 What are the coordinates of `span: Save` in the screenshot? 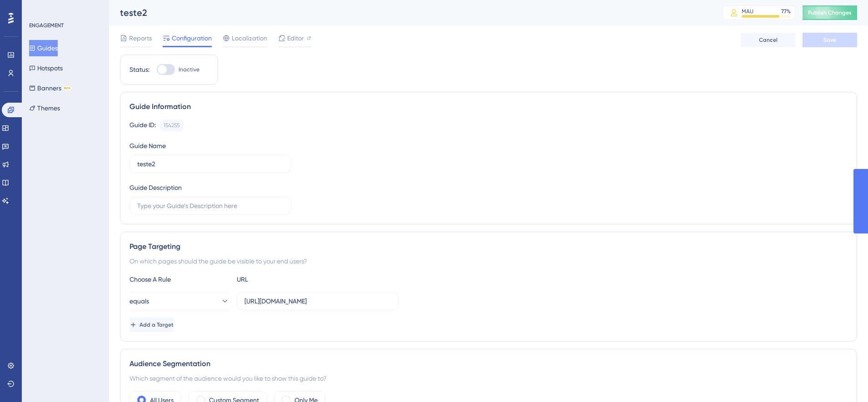 It's located at (830, 40).